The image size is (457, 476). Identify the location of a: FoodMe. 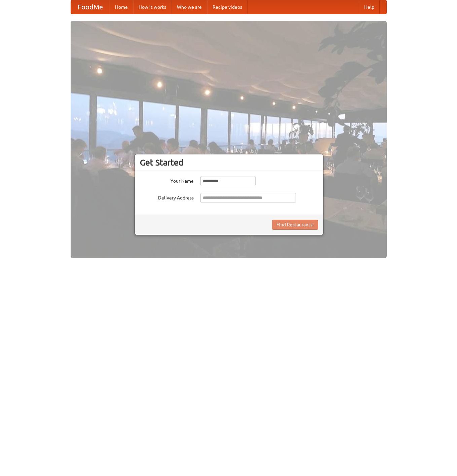
(90, 7).